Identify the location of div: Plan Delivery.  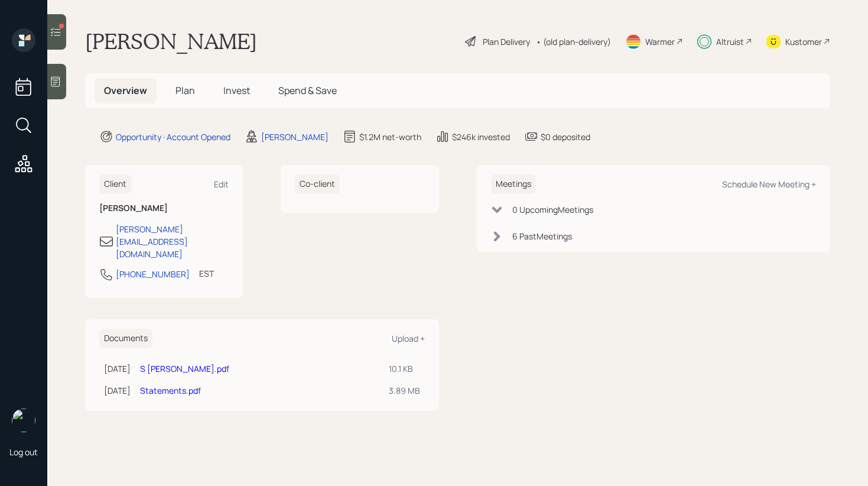
(506, 42).